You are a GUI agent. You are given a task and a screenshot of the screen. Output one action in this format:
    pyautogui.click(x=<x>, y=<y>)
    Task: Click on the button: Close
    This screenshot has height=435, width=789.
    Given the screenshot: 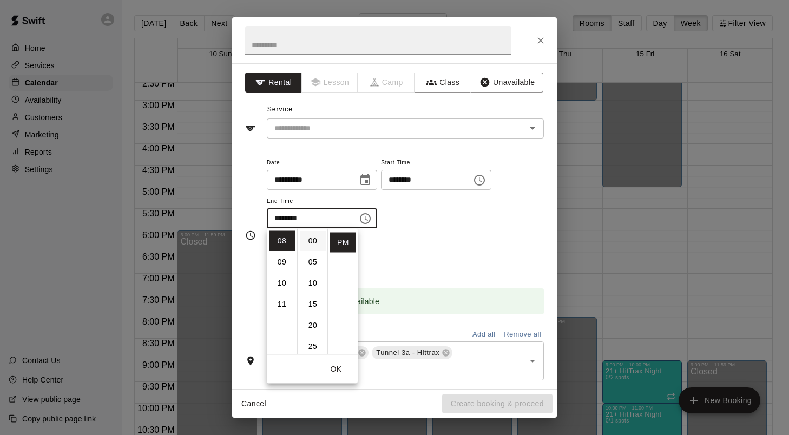 What is the action you would take?
    pyautogui.click(x=541, y=41)
    